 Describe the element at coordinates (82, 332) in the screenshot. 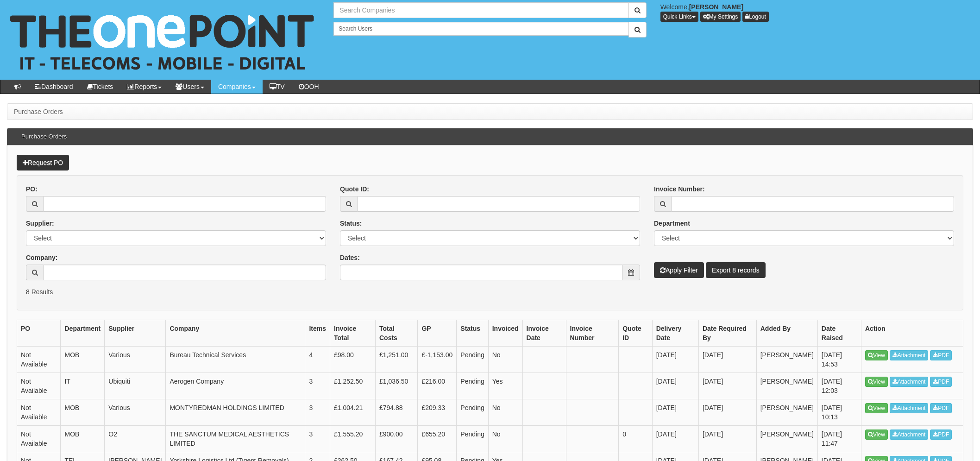

I see `th: Department` at that location.